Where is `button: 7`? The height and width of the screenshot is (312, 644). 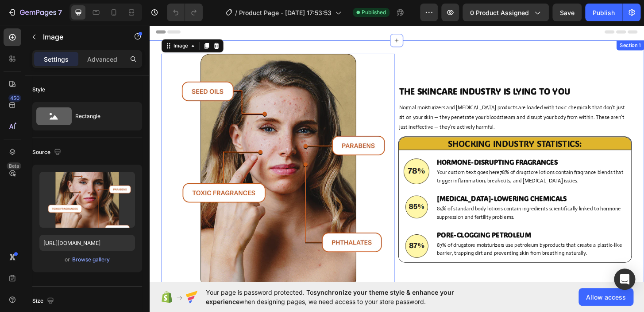 button: 7 is located at coordinates (35, 12).